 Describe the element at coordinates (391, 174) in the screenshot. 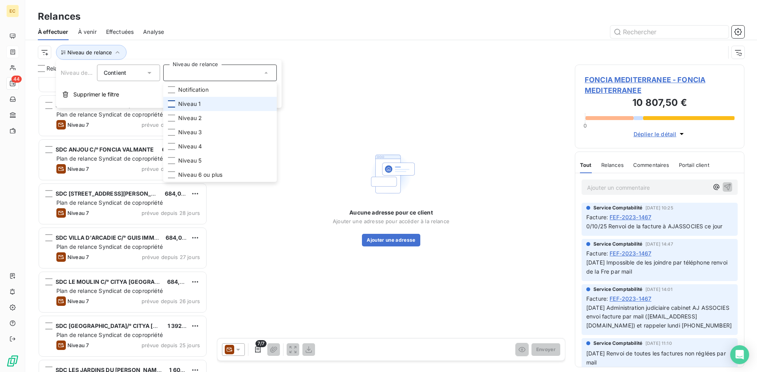

I see `img: Empty state` at that location.